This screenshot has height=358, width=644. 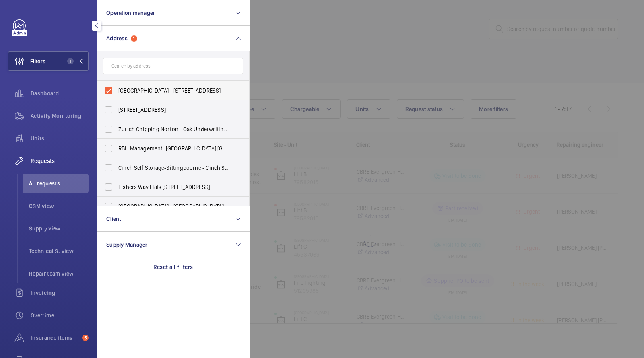 What do you see at coordinates (59, 274) in the screenshot?
I see `span: Repair team view` at bounding box center [59, 274].